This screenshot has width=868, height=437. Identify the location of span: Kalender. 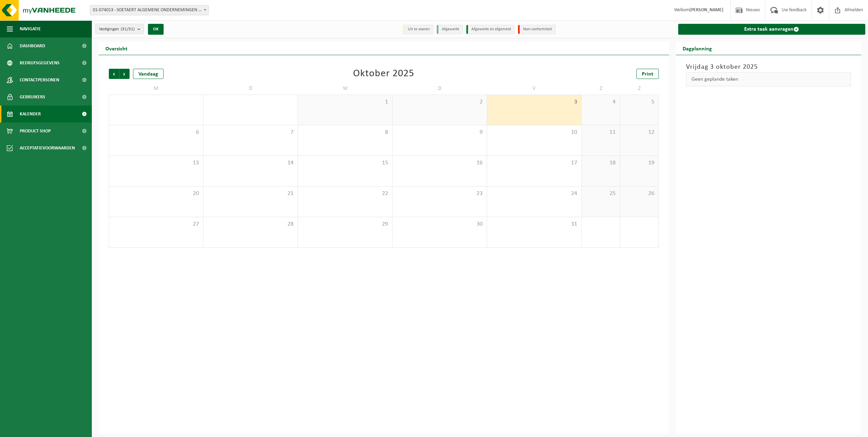
(30, 114).